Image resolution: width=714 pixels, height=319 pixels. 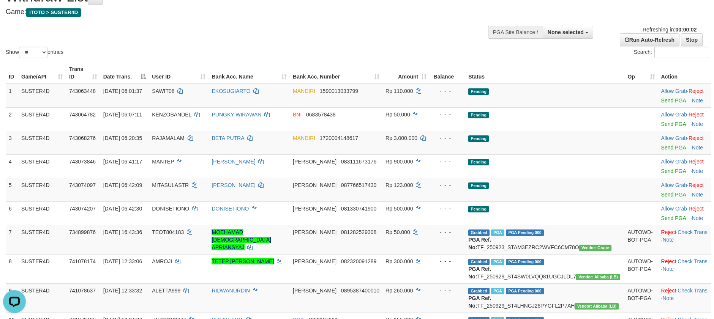 I want to click on span: Rp 50.000, so click(x=398, y=232).